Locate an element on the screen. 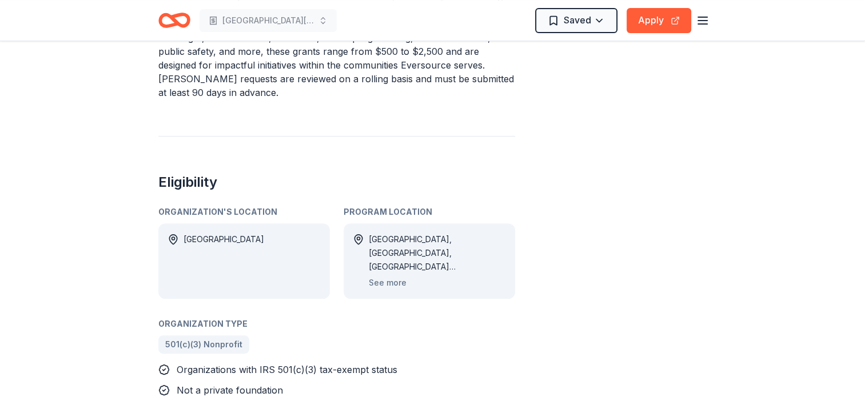 Image resolution: width=865 pixels, height=409 pixels. span: Not a private foundation is located at coordinates (230, 390).